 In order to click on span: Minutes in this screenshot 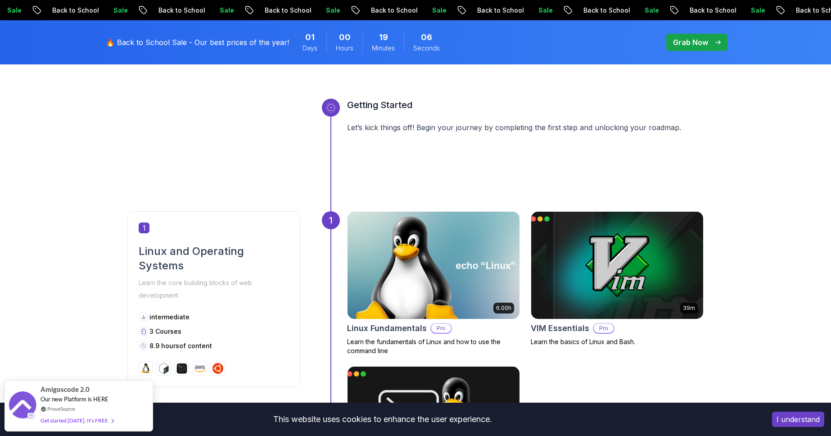, I will do `click(383, 48)`.